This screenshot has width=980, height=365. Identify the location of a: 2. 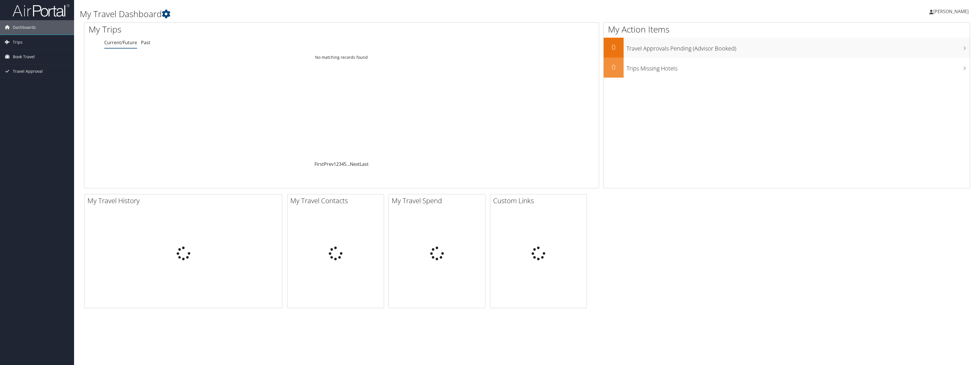
(337, 164).